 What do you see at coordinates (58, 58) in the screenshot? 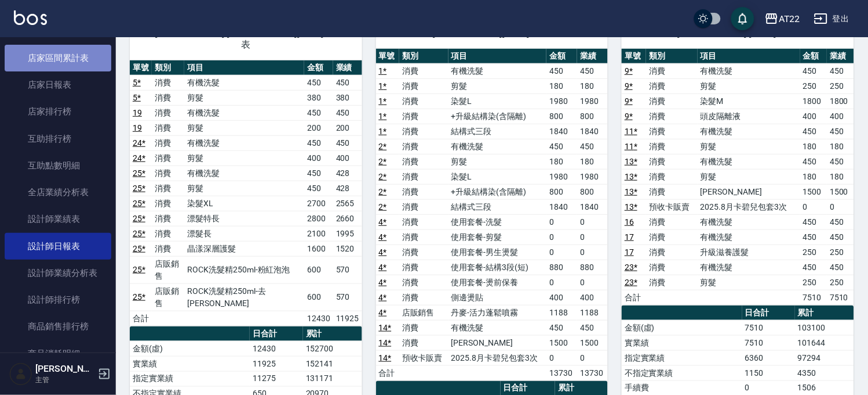
I see `a: 店家區間累計表` at bounding box center [58, 58].